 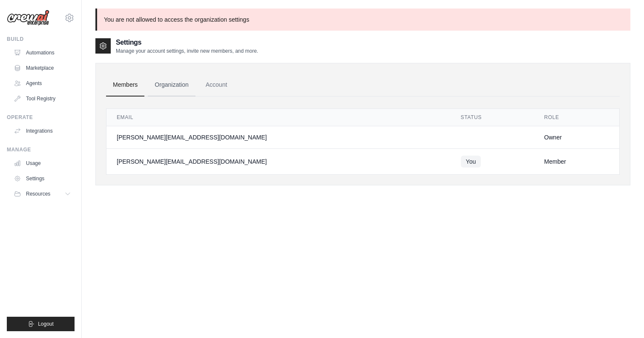 I want to click on h2: Settings, so click(x=187, y=43).